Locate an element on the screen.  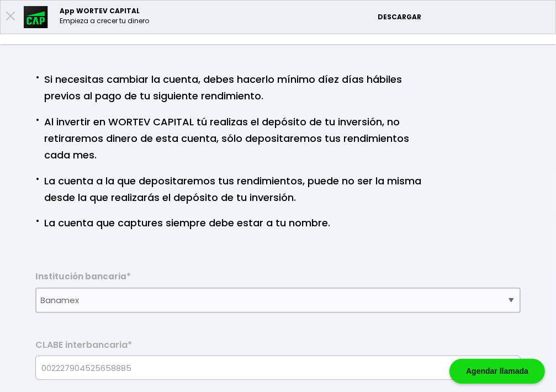
p: Empieza a crecer tu dinero is located at coordinates (105, 21).